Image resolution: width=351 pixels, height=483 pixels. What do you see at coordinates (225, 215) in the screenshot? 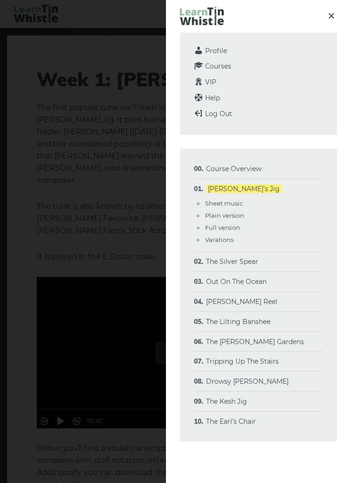
I see `a: Plain version` at bounding box center [225, 215].